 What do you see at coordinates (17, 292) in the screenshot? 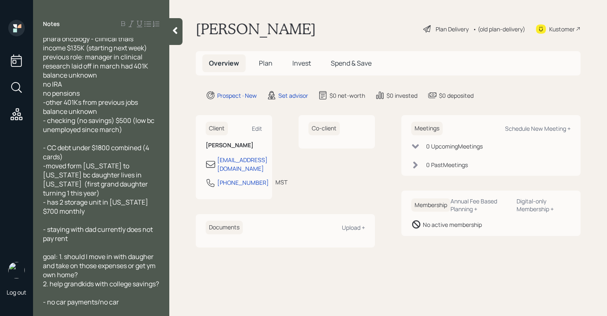
I see `div: Log out` at bounding box center [17, 292].